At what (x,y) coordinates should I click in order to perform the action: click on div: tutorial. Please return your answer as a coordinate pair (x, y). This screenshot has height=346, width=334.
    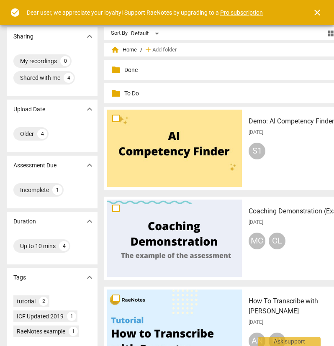
    Looking at the image, I should click on (26, 301).